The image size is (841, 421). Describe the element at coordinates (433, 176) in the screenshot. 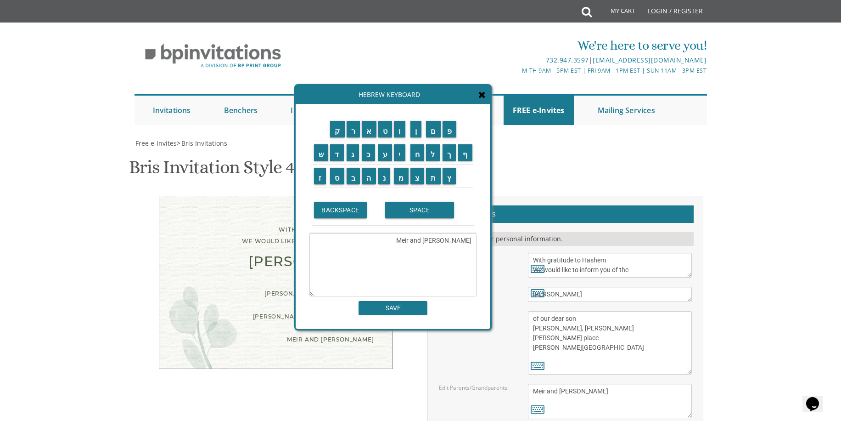

I see `input: ת` at that location.